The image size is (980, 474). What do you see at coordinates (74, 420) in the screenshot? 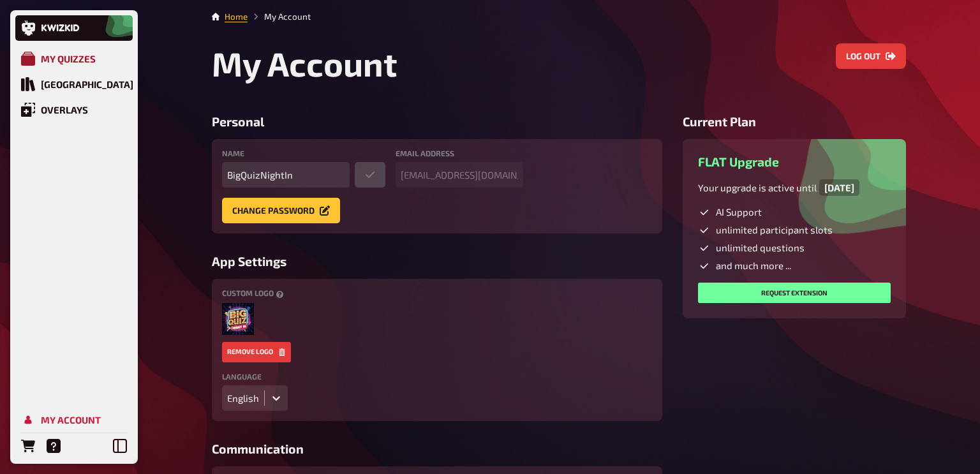
I see `a: My Account` at bounding box center [74, 420].